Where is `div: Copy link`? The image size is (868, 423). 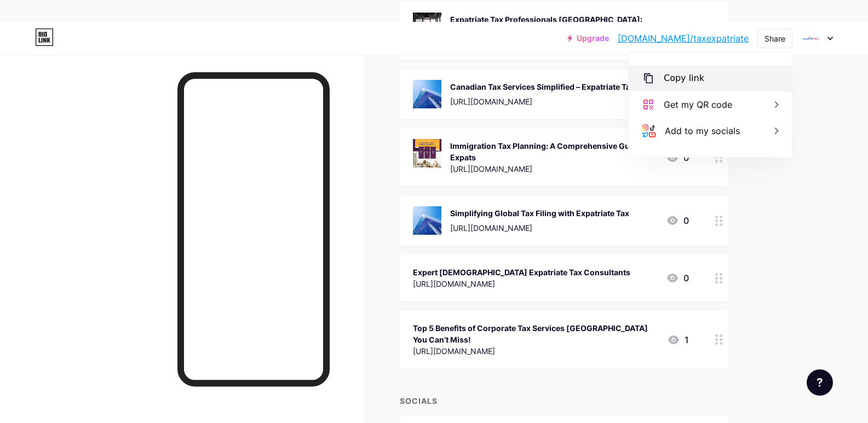
div: Copy link is located at coordinates (684, 78).